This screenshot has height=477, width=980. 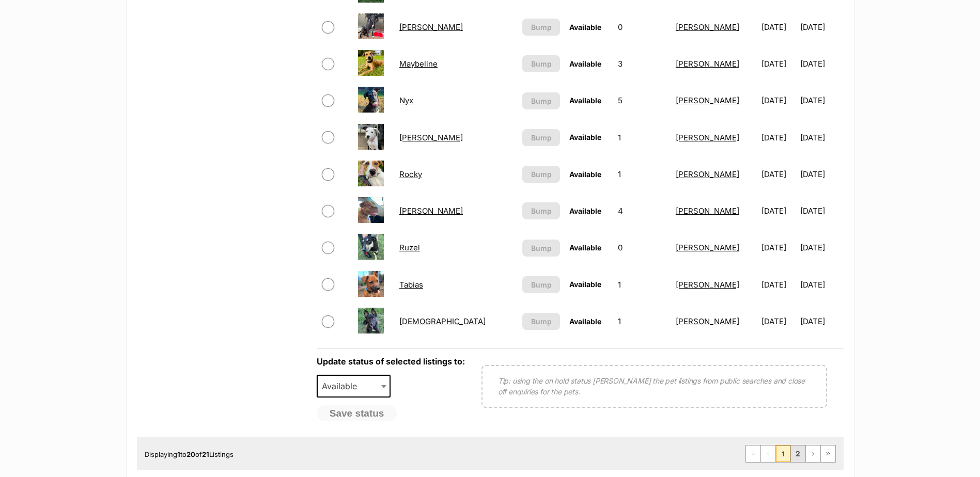 I want to click on strong: 1, so click(x=179, y=454).